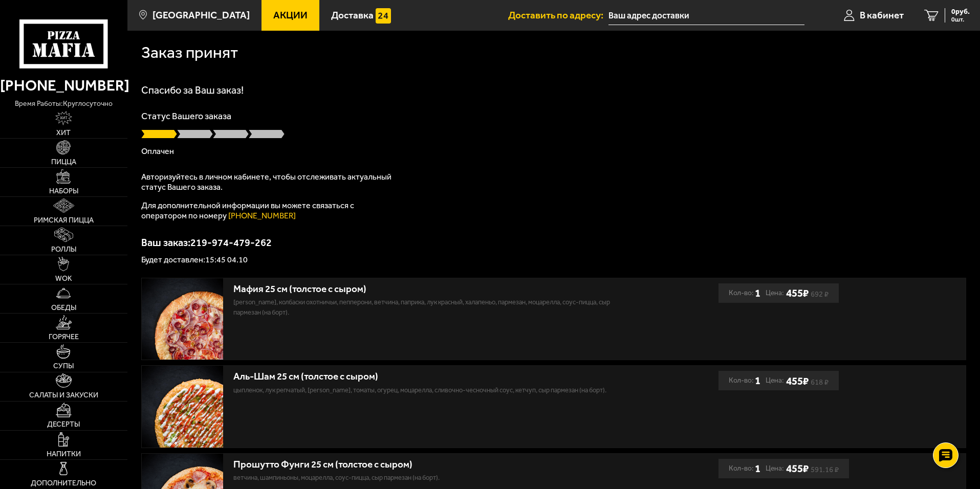 This screenshot has width=980, height=489. What do you see at coordinates (706, 15) in the screenshot?
I see `input: Ваш адрес доставки` at bounding box center [706, 15].